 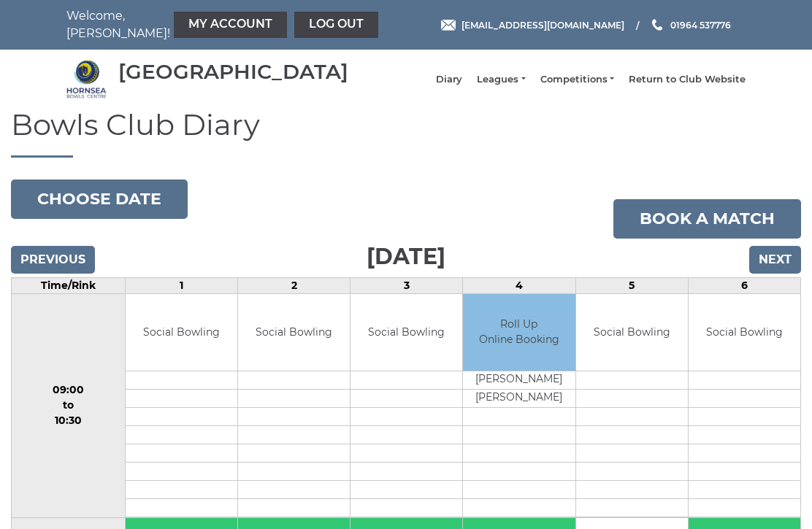 What do you see at coordinates (293, 286) in the screenshot?
I see `td: 2` at bounding box center [293, 286].